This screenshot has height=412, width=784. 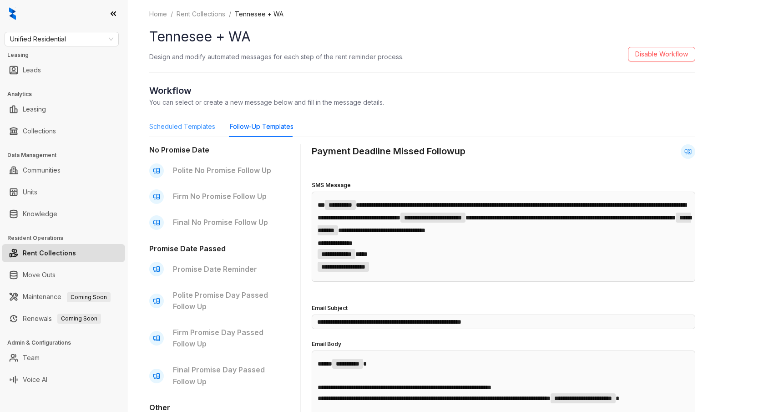 What do you see at coordinates (41, 170) in the screenshot?
I see `a: Communities` at bounding box center [41, 170].